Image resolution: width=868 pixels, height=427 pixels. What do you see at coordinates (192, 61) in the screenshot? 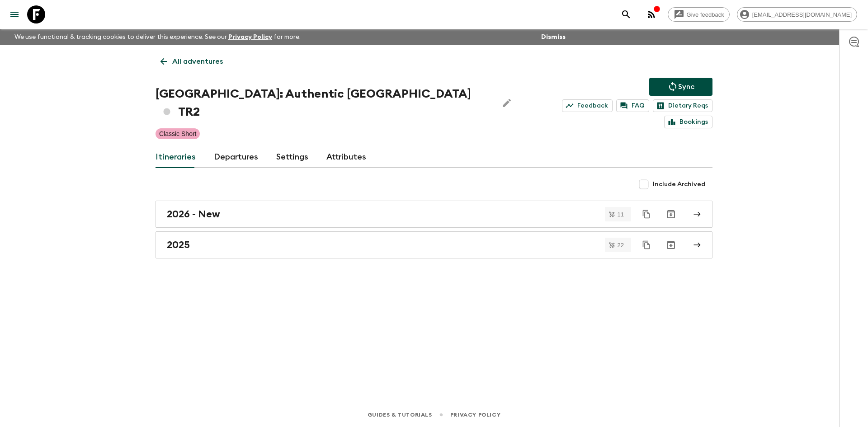
I see `a: All adventures` at bounding box center [192, 61].